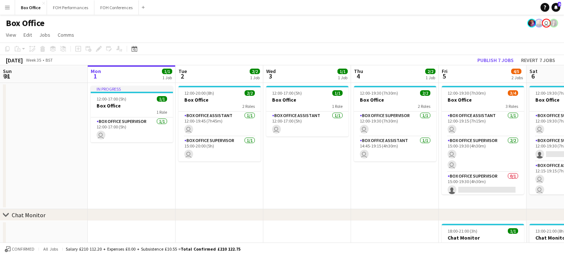 Image resolution: width=564 pixels, height=255 pixels. Describe the element at coordinates (51, 249) in the screenshot. I see `span: All jobs` at that location.